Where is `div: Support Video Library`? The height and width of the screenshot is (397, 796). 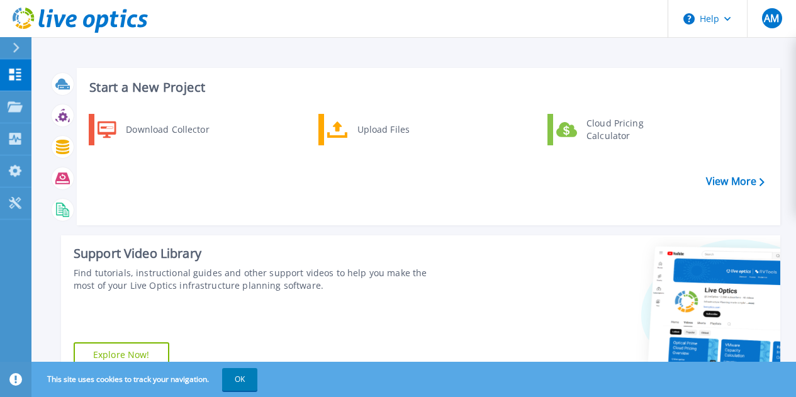
div: Support Video Library is located at coordinates (260, 254).